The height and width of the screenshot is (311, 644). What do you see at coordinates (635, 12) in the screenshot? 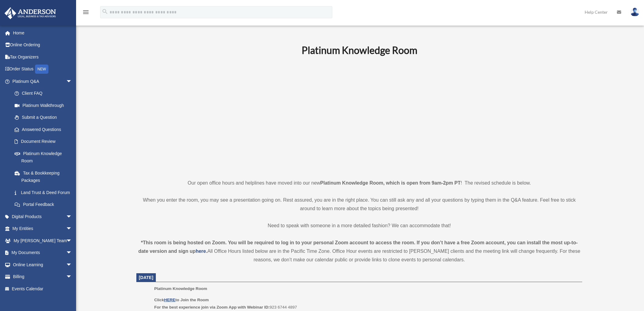
I see `img: User Pic` at bounding box center [635, 12].